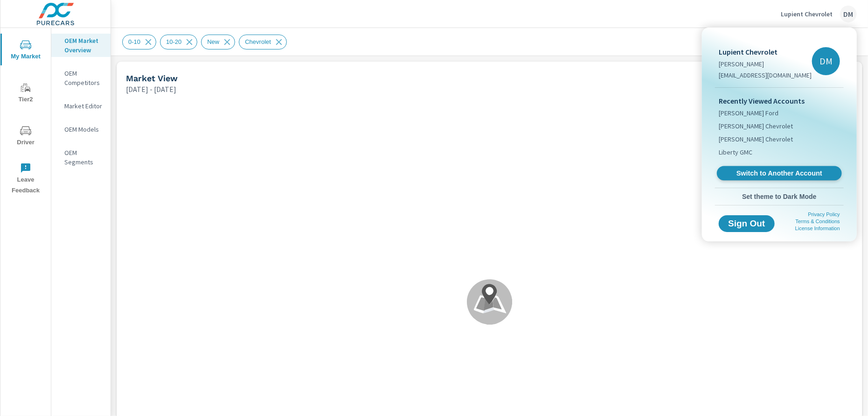  I want to click on a: License Information, so click(818, 229).